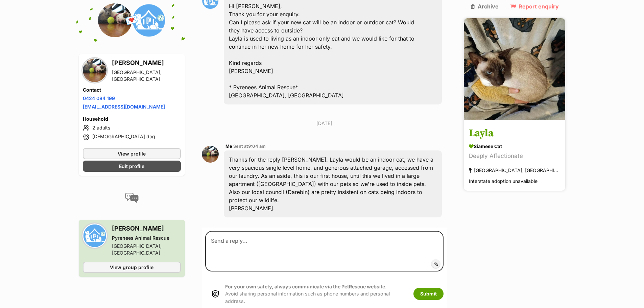 The width and height of the screenshot is (644, 308). I want to click on p: Avoid sharing personal information such as phone numbers and personal address., so click(315, 293).